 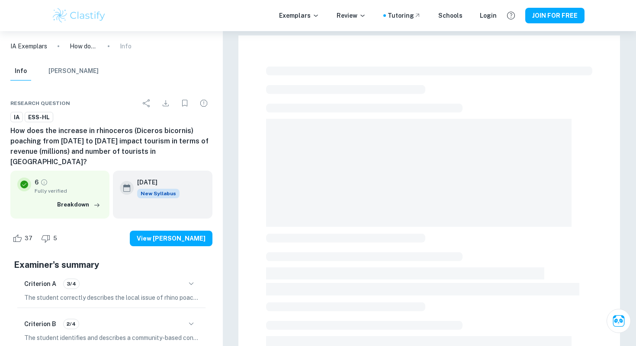 What do you see at coordinates (29, 239) in the screenshot?
I see `span: 37` at bounding box center [29, 239].